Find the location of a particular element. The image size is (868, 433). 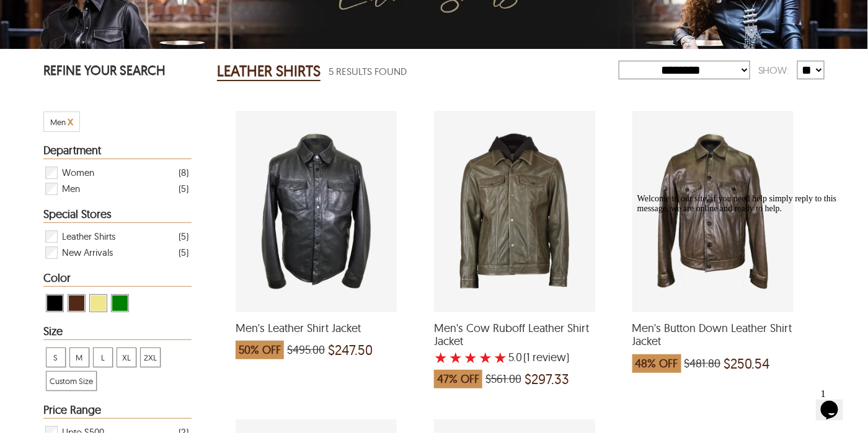

p: REFINE YOUR SEARCH is located at coordinates (117, 71).